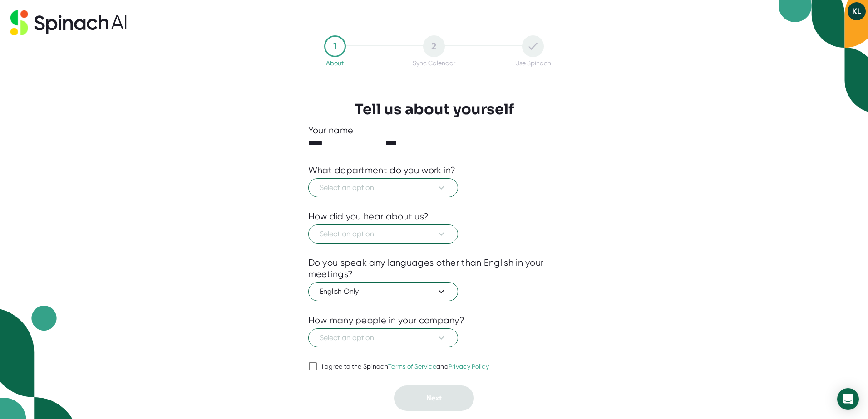 Image resolution: width=868 pixels, height=419 pixels. What do you see at coordinates (434, 63) in the screenshot?
I see `div: Sync Calendar` at bounding box center [434, 63].